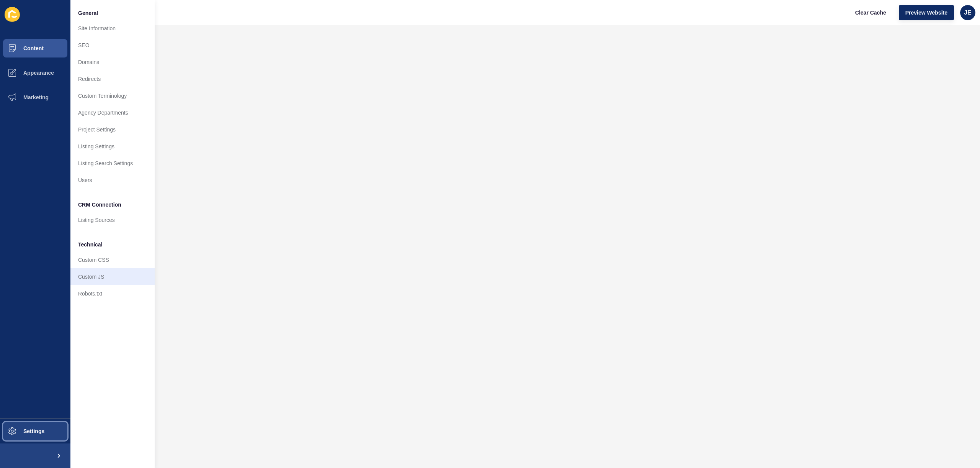 This screenshot has height=468, width=980. What do you see at coordinates (112, 220) in the screenshot?
I see `a: Listing Sources` at bounding box center [112, 220].